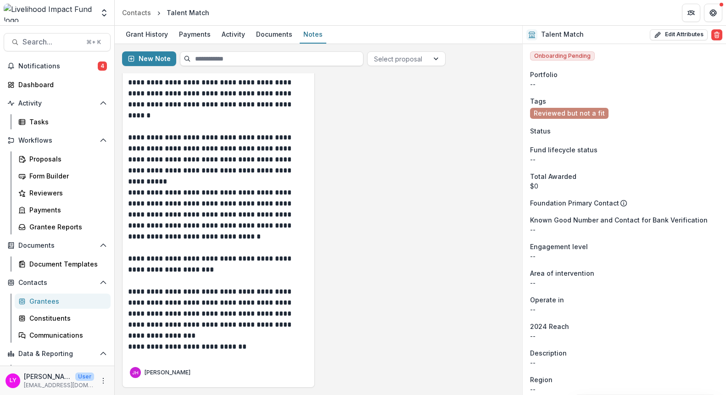  I want to click on button: Open Contacts, so click(57, 283).